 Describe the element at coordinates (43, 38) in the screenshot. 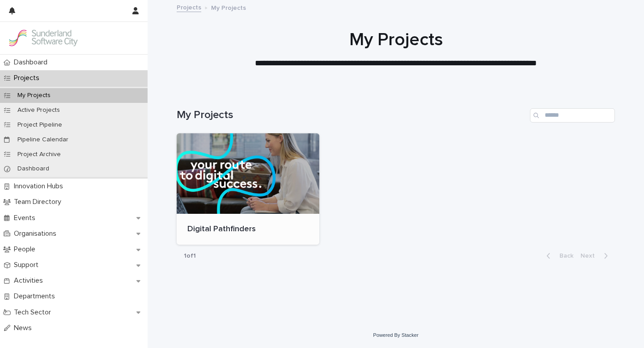

I see `img: Kay6KQejSz2FjblR6DWv` at that location.